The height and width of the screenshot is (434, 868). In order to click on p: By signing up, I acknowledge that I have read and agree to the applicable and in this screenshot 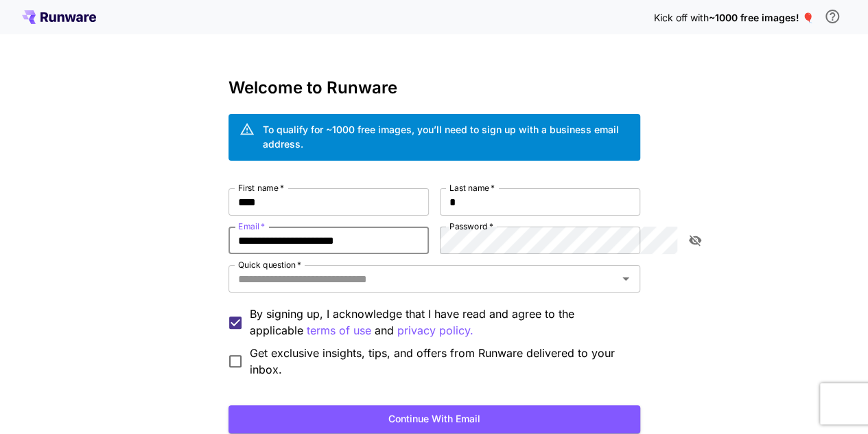, I will do `click(439, 322)`.